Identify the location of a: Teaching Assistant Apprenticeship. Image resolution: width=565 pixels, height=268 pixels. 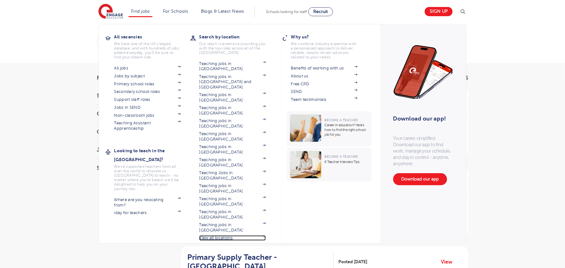
(148, 126).